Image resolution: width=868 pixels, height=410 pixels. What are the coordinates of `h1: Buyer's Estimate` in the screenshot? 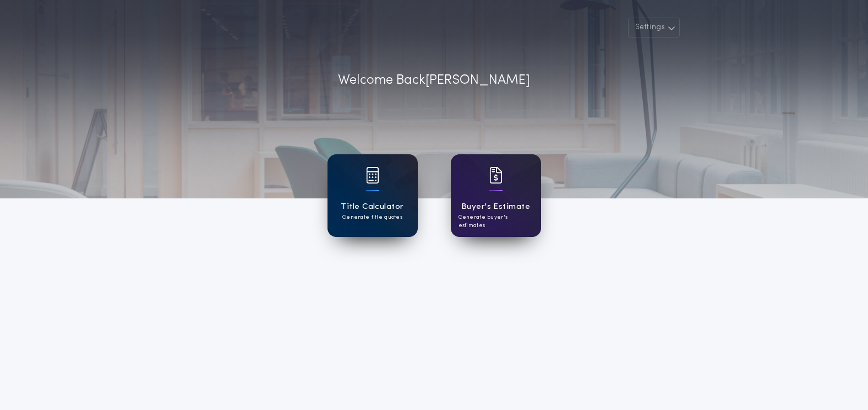 It's located at (495, 207).